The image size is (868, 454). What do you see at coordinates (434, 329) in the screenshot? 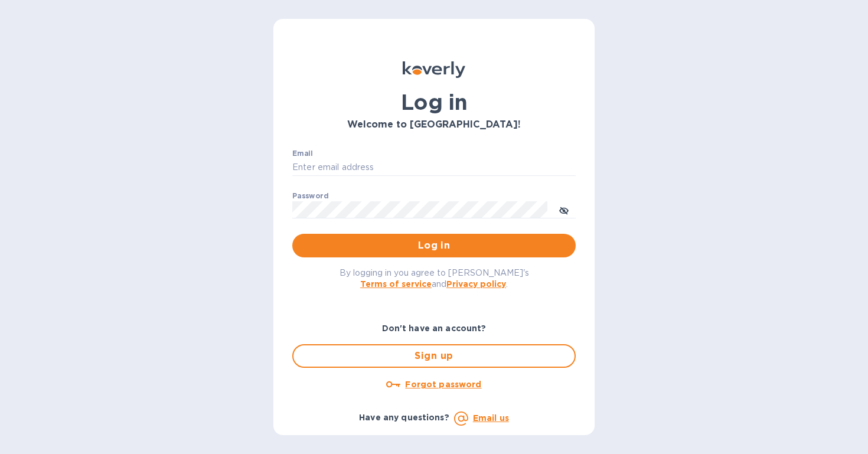
I see `b: Don't have an account?` at bounding box center [434, 329].